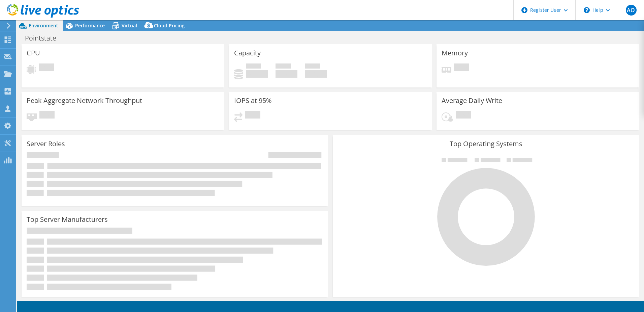 The height and width of the screenshot is (312, 644). I want to click on span: Environment, so click(43, 25).